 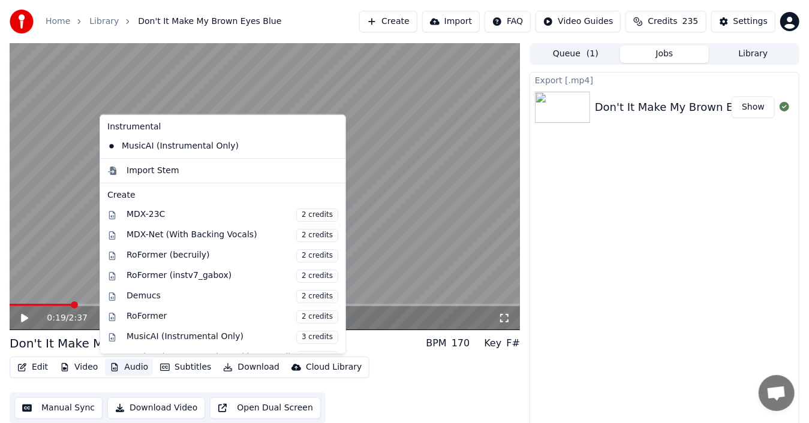 I want to click on div: 170, so click(x=461, y=344).